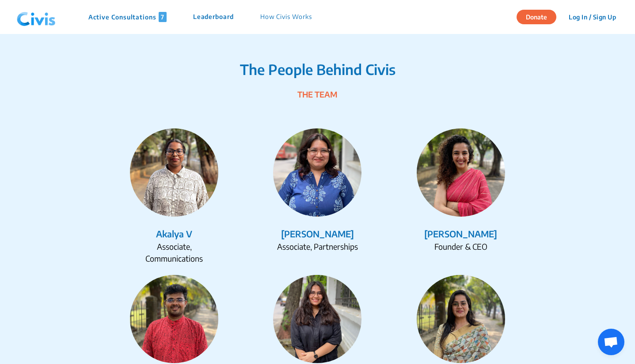 The height and width of the screenshot is (364, 635). I want to click on button: Donate, so click(536, 17).